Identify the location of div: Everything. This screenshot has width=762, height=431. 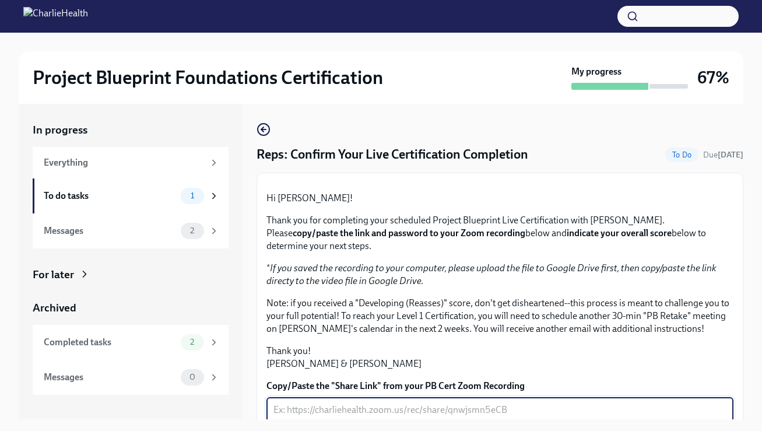
(124, 163).